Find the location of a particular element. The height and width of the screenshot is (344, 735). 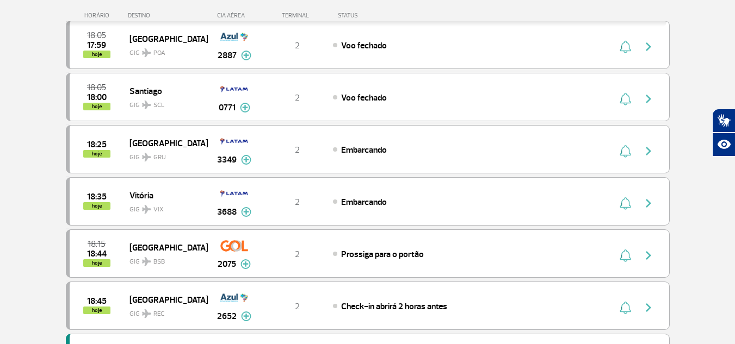

span: 2025-09-25 18:00:21 is located at coordinates (97, 97).